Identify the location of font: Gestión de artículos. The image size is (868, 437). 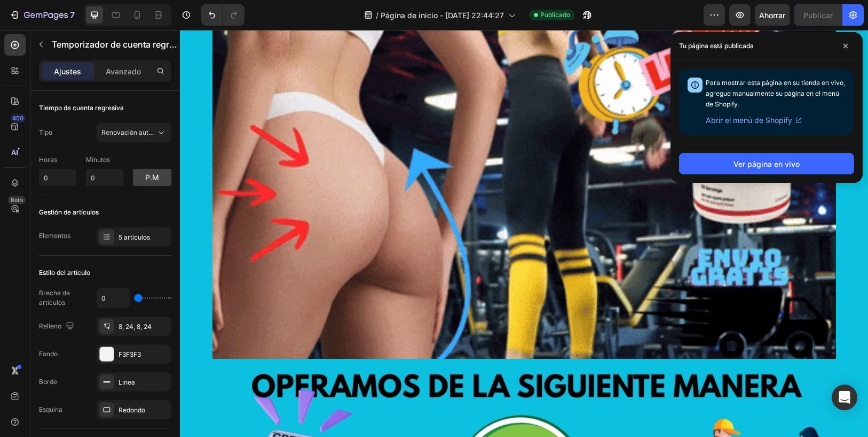
(69, 212).